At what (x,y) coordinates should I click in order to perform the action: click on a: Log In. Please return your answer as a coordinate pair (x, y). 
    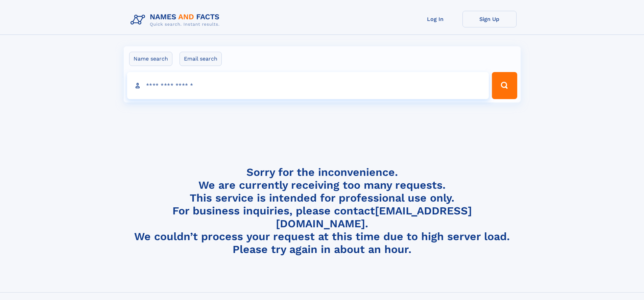
    Looking at the image, I should click on (435, 19).